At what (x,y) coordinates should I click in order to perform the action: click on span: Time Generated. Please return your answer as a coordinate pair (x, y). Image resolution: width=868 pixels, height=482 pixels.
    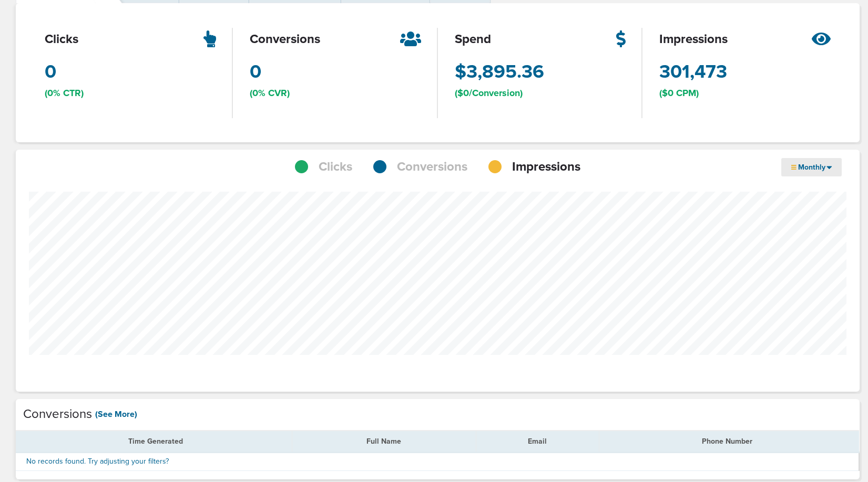
    Looking at the image, I should click on (156, 441).